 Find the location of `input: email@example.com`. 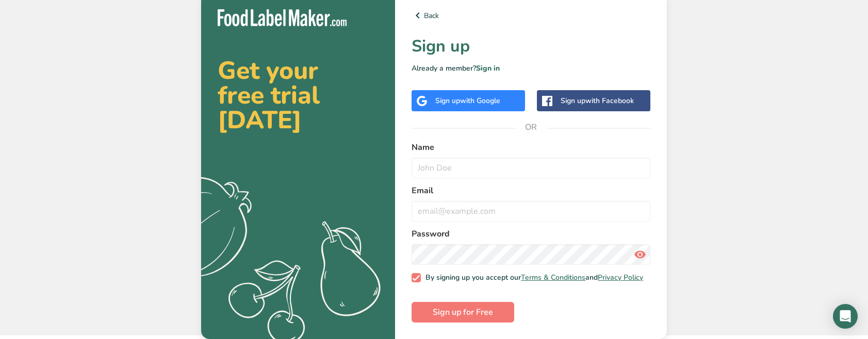

input: email@example.com is located at coordinates (531, 212).